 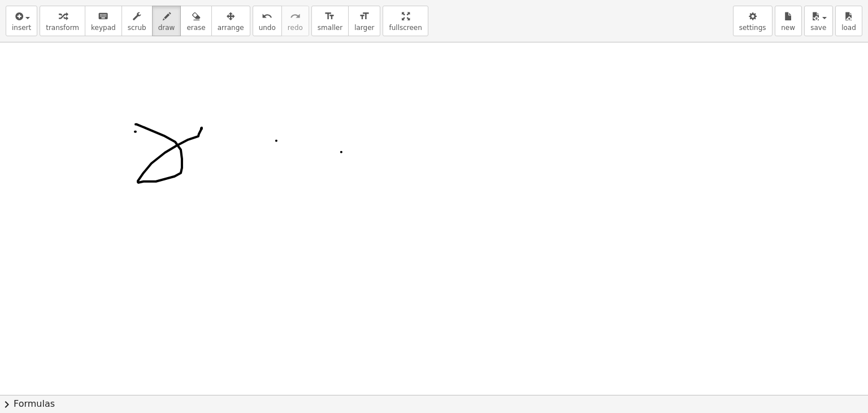 I want to click on span: fullscreen, so click(x=405, y=28).